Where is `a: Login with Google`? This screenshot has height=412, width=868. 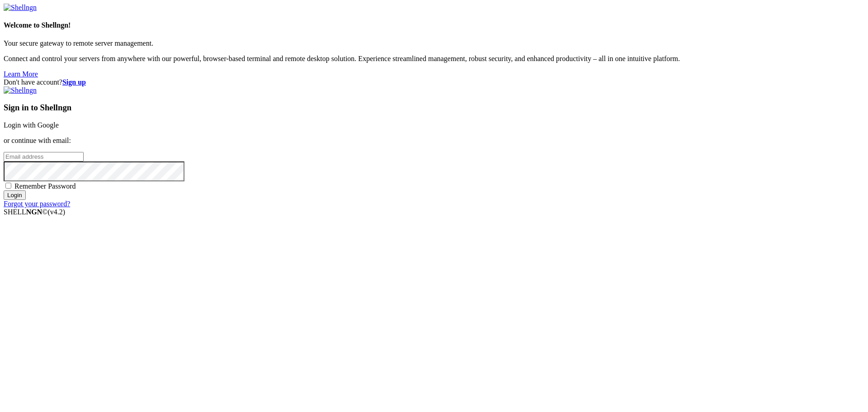 a: Login with Google is located at coordinates (31, 125).